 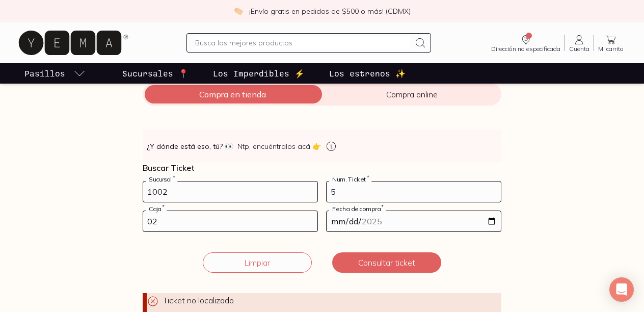 I want to click on label: Fecha de compra, so click(x=358, y=208).